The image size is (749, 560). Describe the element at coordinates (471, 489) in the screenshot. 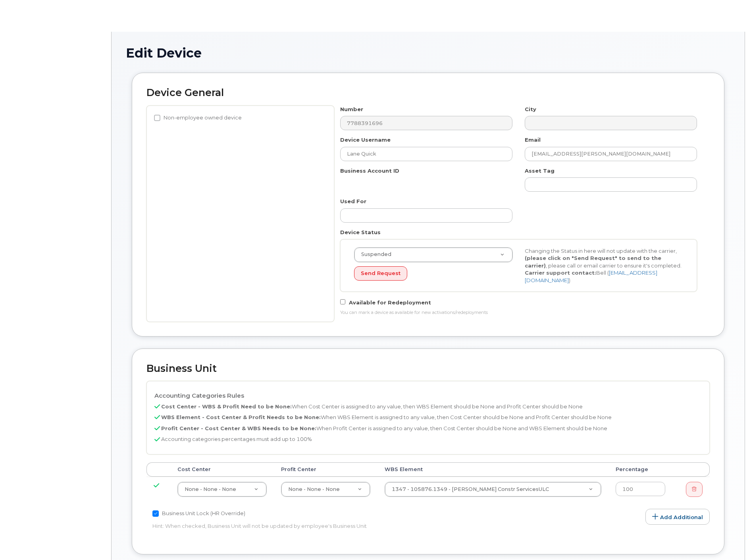

I see `span: 1347 - 105876.1349 - Kiewit Constr ServicesULC` at that location.